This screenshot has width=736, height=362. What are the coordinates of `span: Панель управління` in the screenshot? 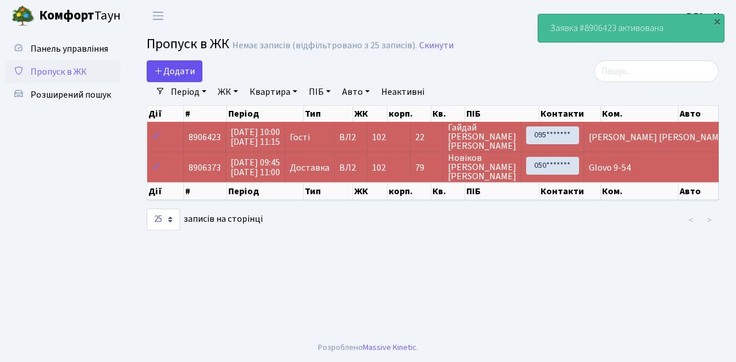 It's located at (69, 49).